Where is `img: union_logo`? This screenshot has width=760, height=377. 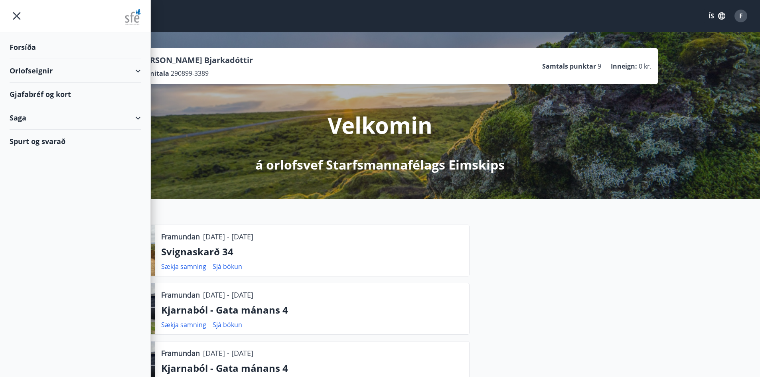
img: union_logo is located at coordinates (133, 17).